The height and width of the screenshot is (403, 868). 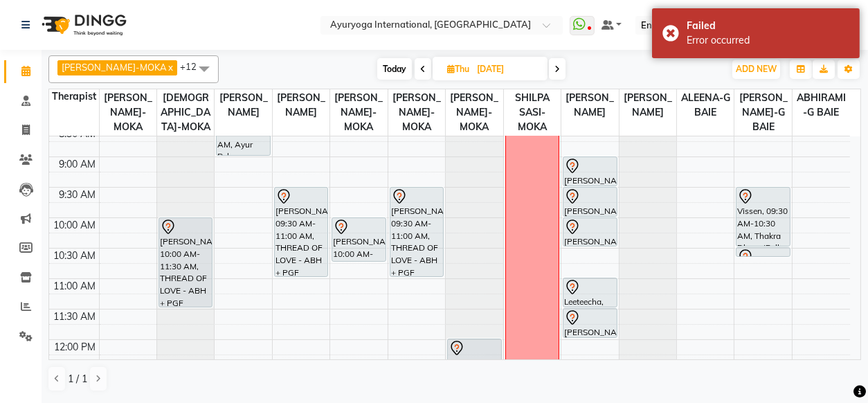 What do you see at coordinates (705, 105) in the screenshot?
I see `span: ALEENA-G BAIE` at bounding box center [705, 105].